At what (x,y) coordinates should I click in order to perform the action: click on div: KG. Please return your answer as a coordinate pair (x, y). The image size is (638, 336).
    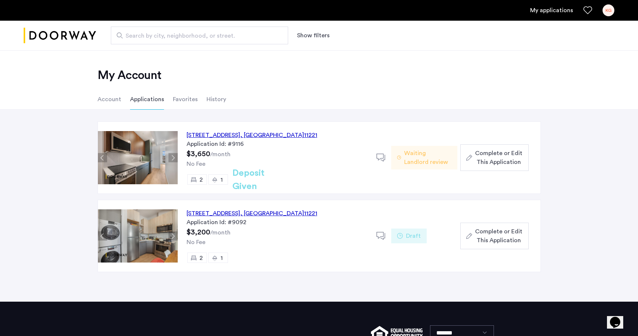
    Looking at the image, I should click on (608, 10).